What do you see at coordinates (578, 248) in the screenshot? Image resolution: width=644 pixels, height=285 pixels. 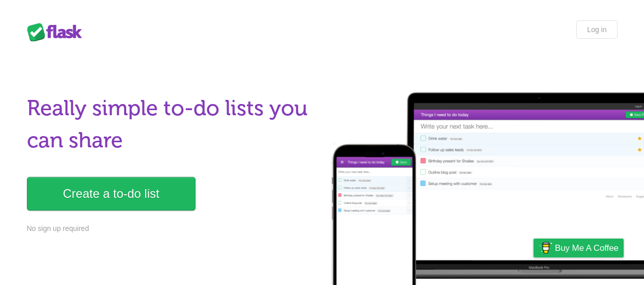 I see `a: Buy me a coffee` at bounding box center [578, 248].